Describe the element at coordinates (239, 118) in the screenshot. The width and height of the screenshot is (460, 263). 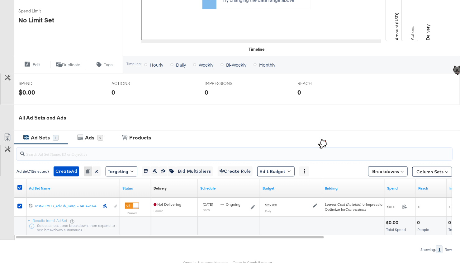
I see `div: All Ad Sets and Ads` at that location.